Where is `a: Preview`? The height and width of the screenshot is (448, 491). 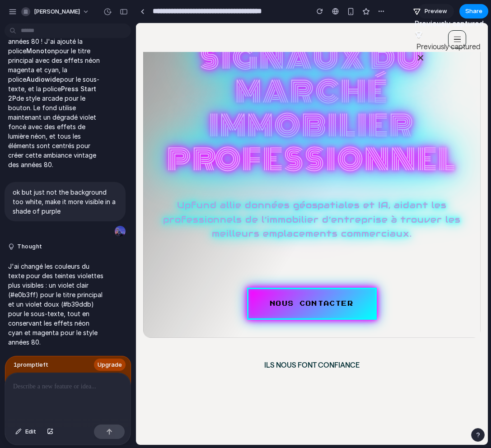 a: Preview is located at coordinates (436, 11).